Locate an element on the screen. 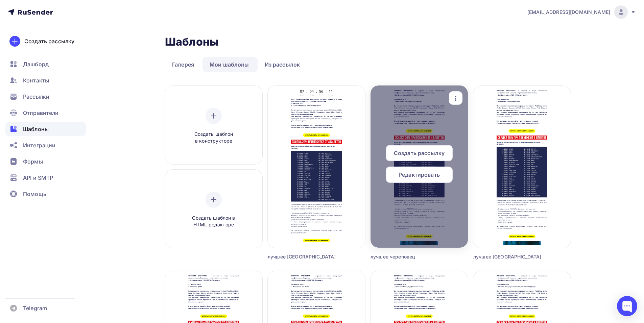 The height and width of the screenshot is (323, 644). span: Рассылки is located at coordinates (36, 96).